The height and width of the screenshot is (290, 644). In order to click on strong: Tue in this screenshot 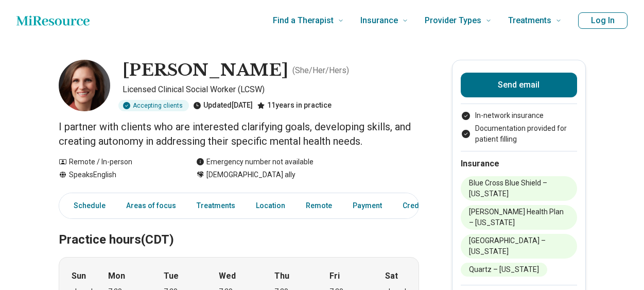, I will do `click(171, 276)`.